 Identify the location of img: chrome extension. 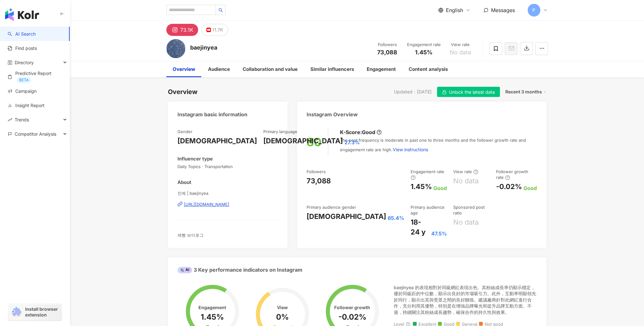
(16, 312).